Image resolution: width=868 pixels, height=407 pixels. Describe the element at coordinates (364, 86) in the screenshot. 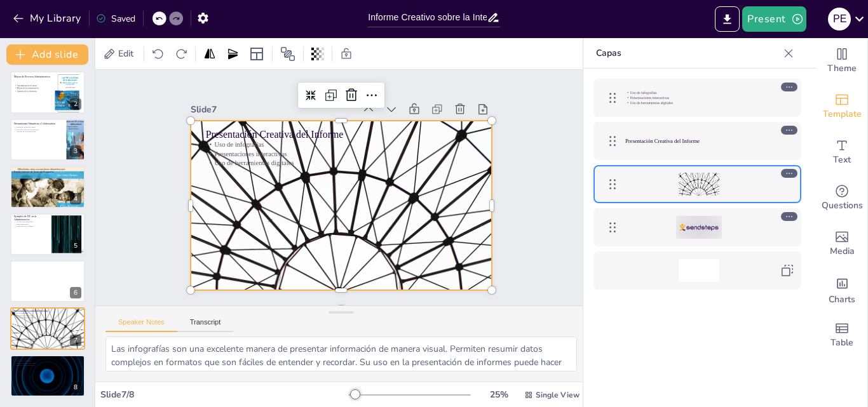

I see `div: Slide 7` at that location.